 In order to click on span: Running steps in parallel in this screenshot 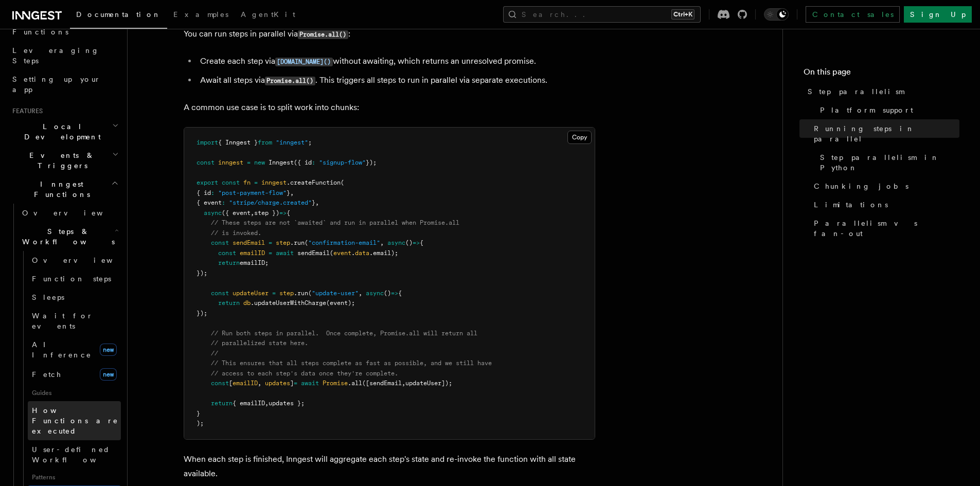, I will do `click(886, 134)`.